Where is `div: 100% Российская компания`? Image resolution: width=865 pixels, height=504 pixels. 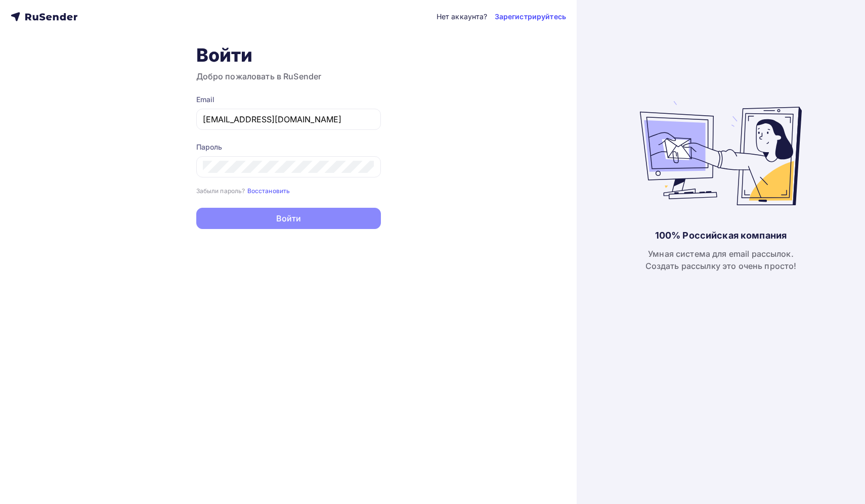
div: 100% Российская компания is located at coordinates (721, 236).